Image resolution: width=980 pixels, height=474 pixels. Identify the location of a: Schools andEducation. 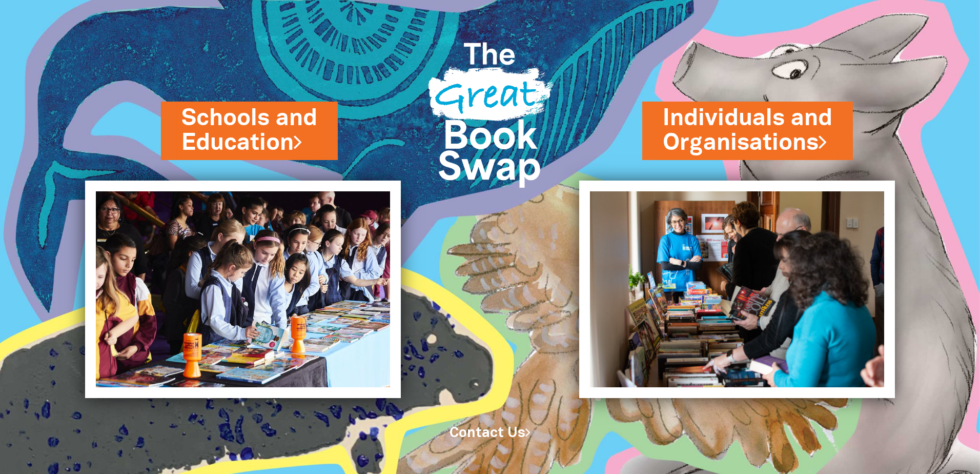
(249, 130).